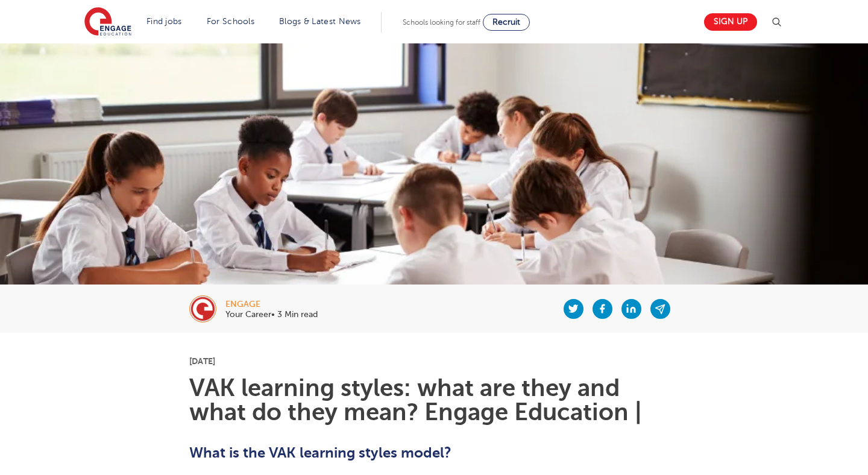  What do you see at coordinates (164, 21) in the screenshot?
I see `a: Find jobs` at bounding box center [164, 21].